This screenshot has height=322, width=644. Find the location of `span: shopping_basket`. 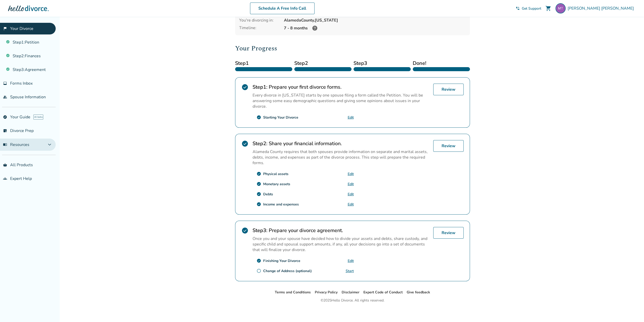

span: shopping_basket is located at coordinates (5, 165).